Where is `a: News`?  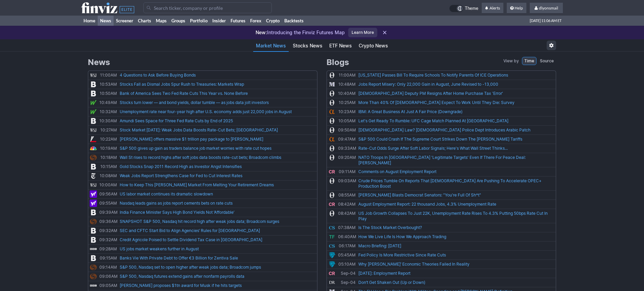
a: News is located at coordinates (105, 21).